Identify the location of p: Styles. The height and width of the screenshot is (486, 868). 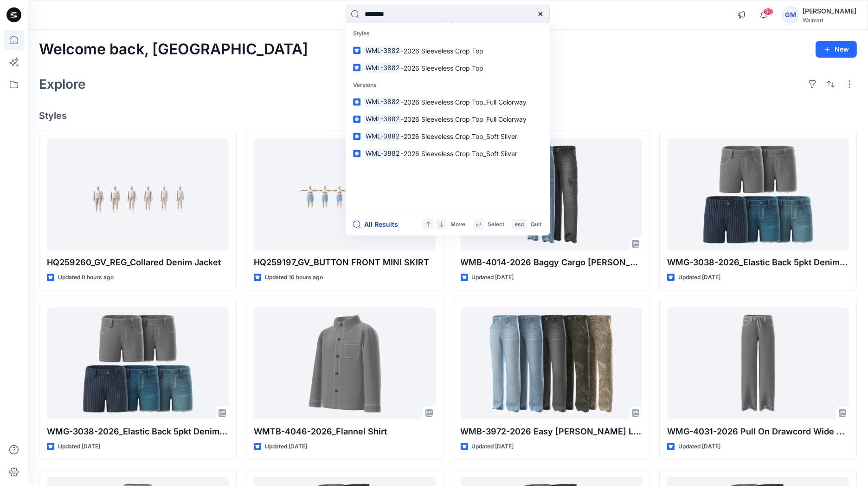
(448, 34).